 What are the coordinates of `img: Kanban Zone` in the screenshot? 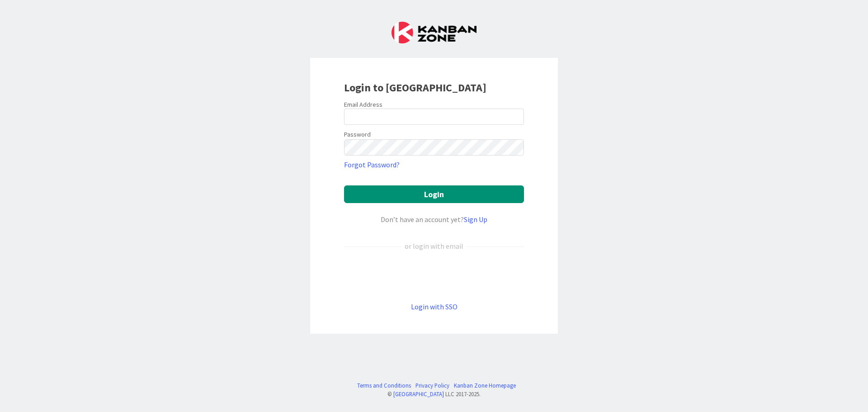 It's located at (434, 32).